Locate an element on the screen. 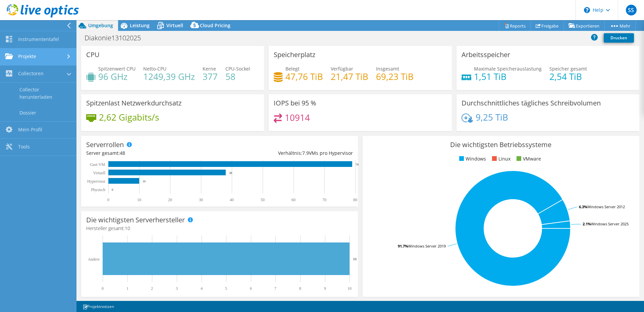 This screenshot has width=644, height=312. span: Belegt is located at coordinates (293, 69).